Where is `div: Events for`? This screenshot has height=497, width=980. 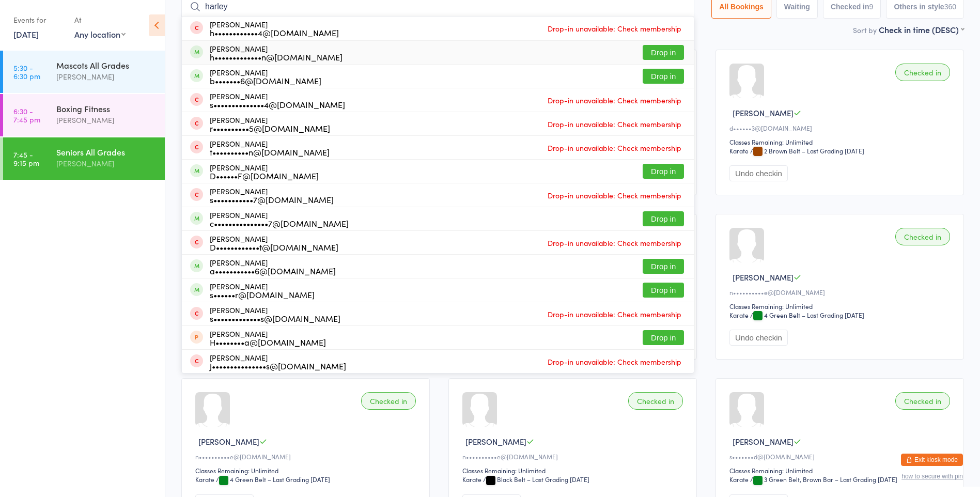
div: Events for is located at coordinates (39, 20).